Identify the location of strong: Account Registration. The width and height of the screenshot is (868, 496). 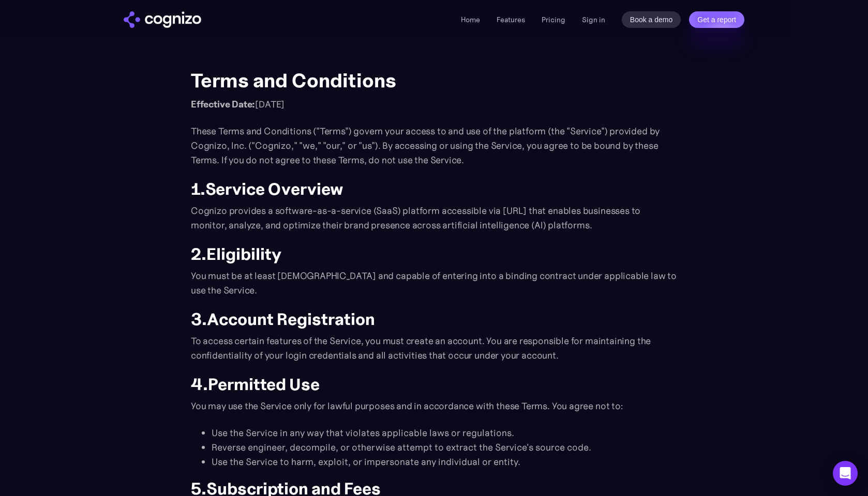
(290, 319).